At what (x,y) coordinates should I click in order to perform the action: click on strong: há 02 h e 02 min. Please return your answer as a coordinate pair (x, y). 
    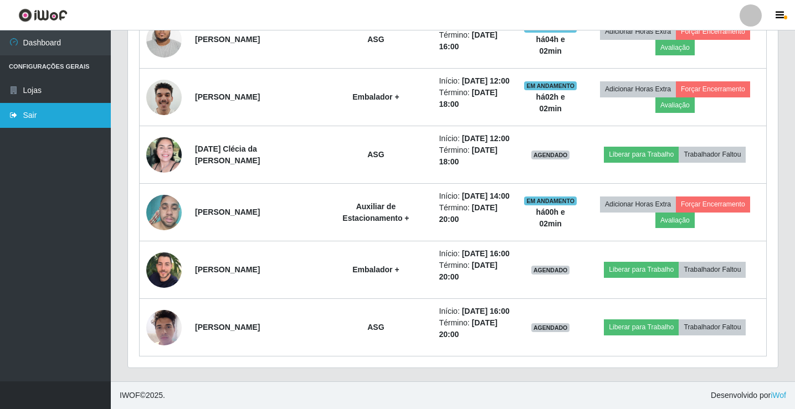
    Looking at the image, I should click on (551, 102).